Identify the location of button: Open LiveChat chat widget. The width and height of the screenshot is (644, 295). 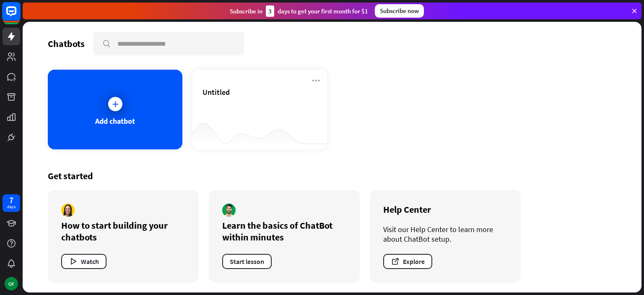
(19, 16).